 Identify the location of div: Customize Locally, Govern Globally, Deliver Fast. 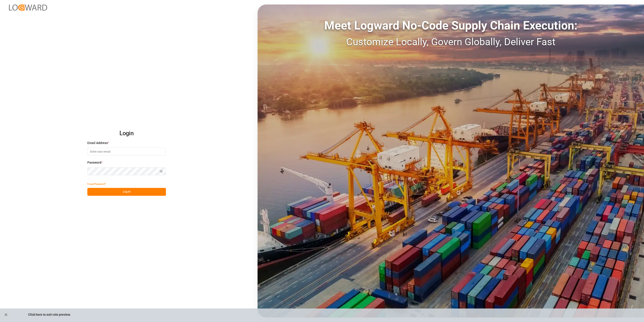
(451, 42).